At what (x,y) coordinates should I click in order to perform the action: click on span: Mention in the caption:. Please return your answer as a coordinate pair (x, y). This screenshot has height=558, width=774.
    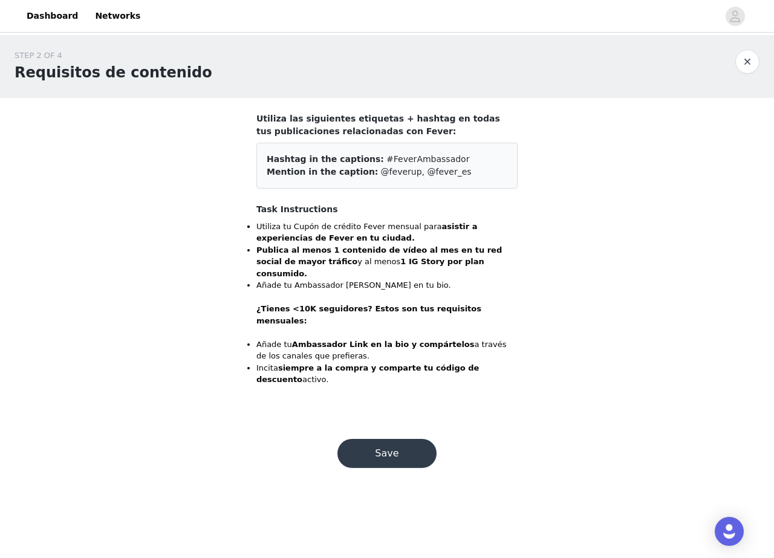
    Looking at the image, I should click on (322, 172).